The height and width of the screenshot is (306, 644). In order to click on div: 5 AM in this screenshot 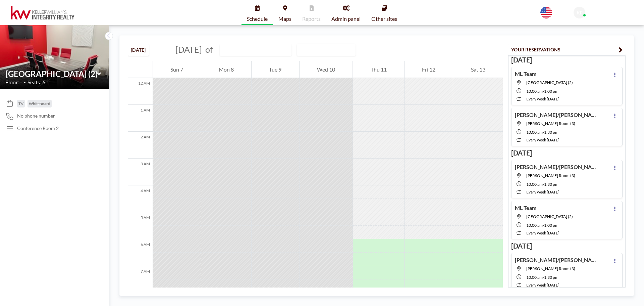, I will do `click(140, 226)`.